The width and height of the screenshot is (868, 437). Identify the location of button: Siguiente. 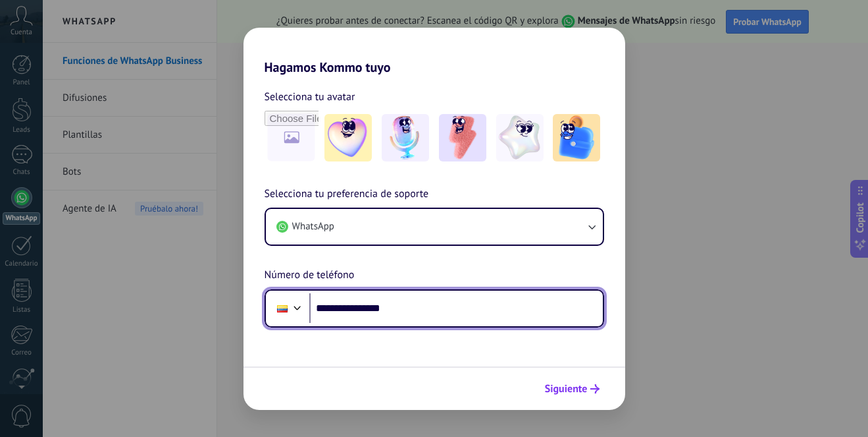
(572, 389).